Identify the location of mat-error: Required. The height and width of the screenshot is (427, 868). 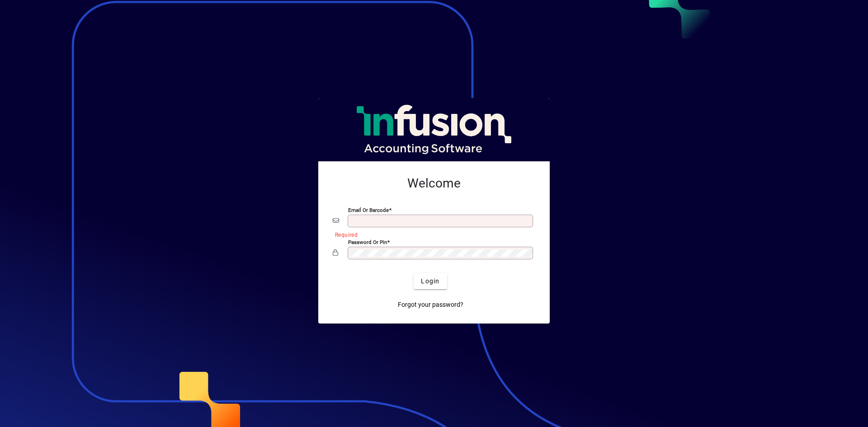
(432, 234).